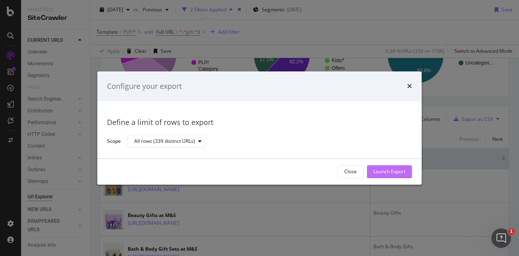  I want to click on button: Launch Export, so click(389, 172).